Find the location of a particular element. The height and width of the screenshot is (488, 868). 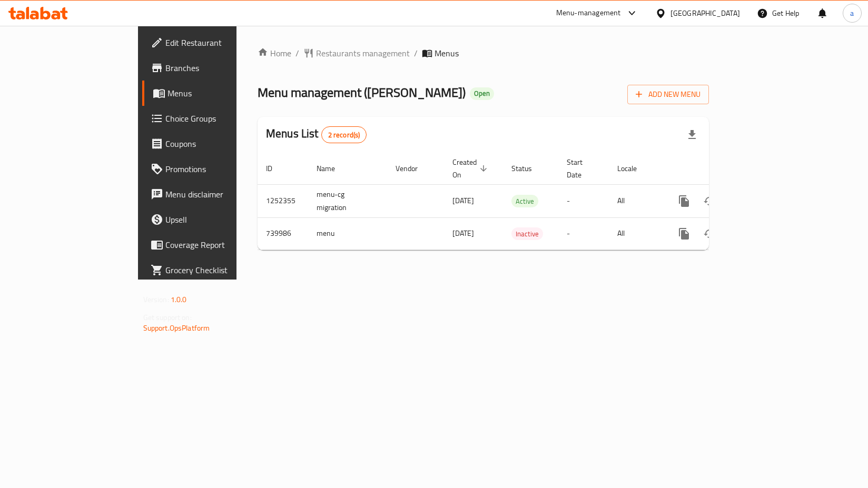

span: Choice Groups is located at coordinates (220, 118).